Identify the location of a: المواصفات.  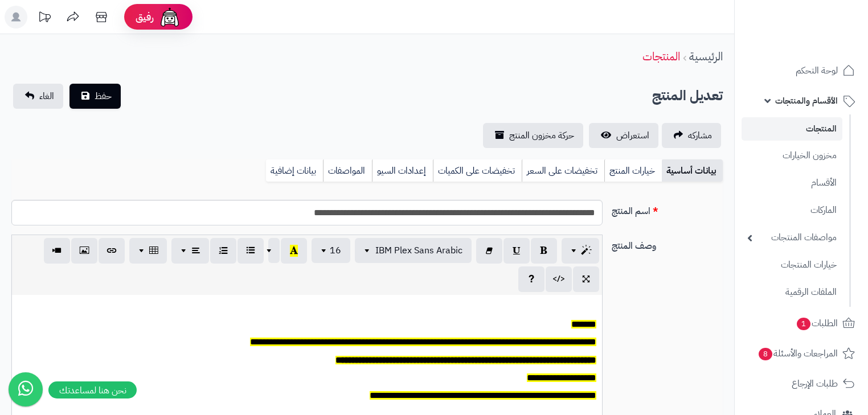
(347, 171).